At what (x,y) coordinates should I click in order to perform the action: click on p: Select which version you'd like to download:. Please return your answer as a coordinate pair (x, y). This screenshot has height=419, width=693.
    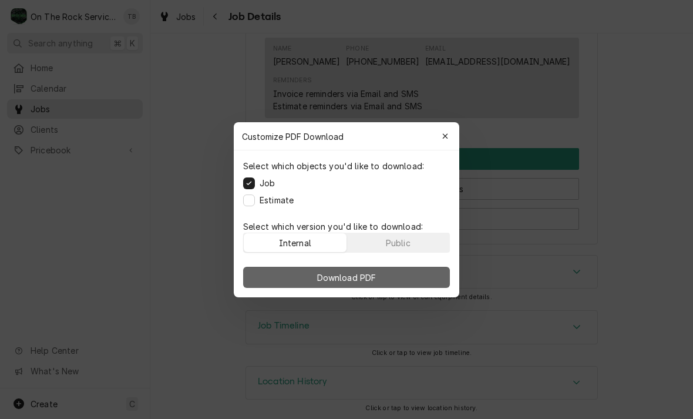
    Looking at the image, I should click on (347, 226).